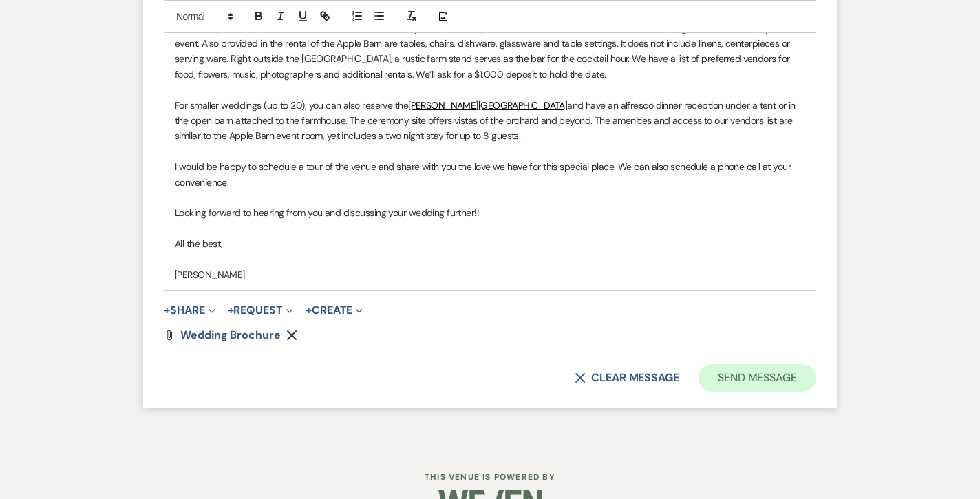  I want to click on p: Looking forward to hearing from you and discussing your wedding further!!, so click(490, 213).